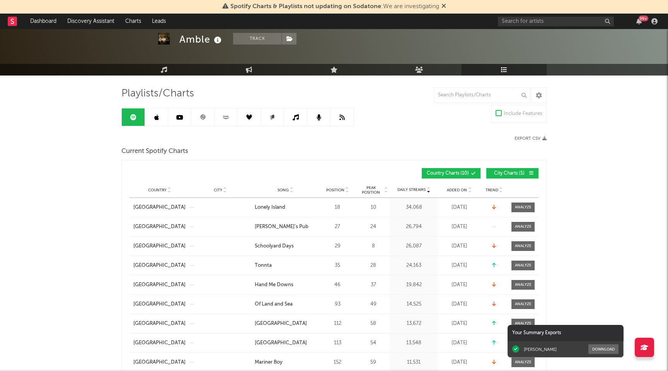 The width and height of the screenshot is (668, 371). I want to click on a: Lonely Island, so click(285, 207).